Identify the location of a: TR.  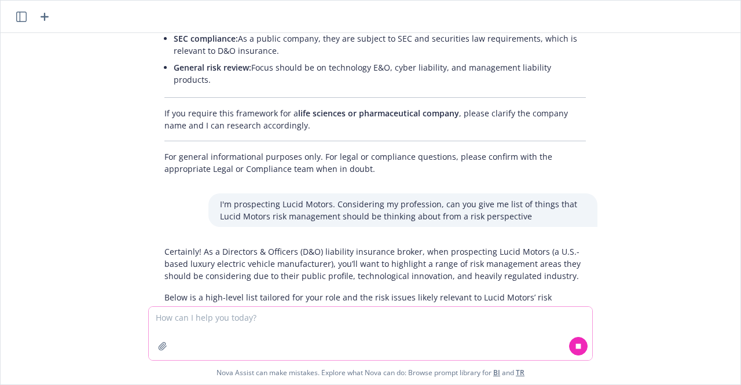
(520, 372).